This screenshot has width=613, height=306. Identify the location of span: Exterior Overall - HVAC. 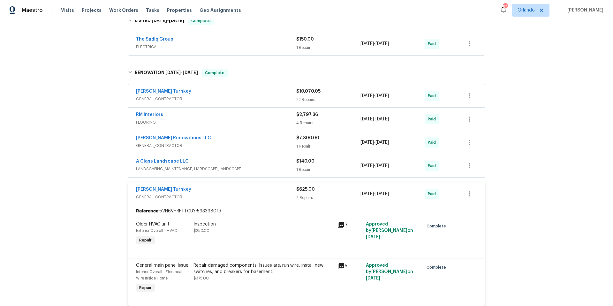
(156, 230).